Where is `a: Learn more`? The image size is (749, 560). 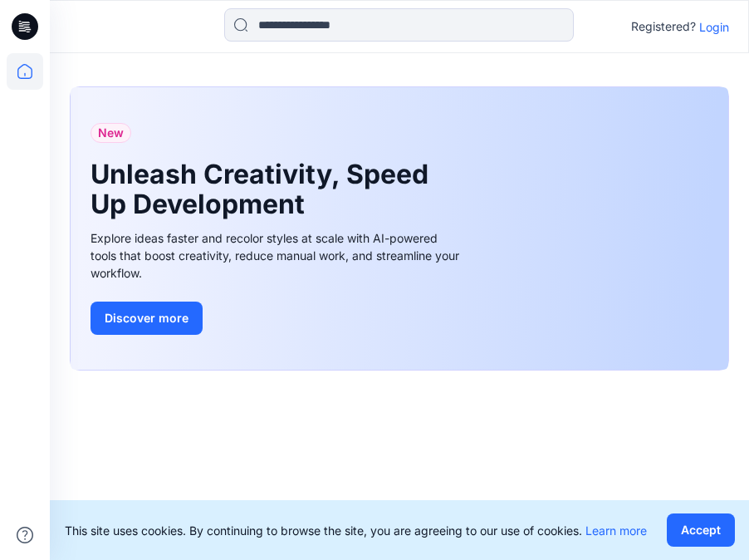 a: Learn more is located at coordinates (616, 530).